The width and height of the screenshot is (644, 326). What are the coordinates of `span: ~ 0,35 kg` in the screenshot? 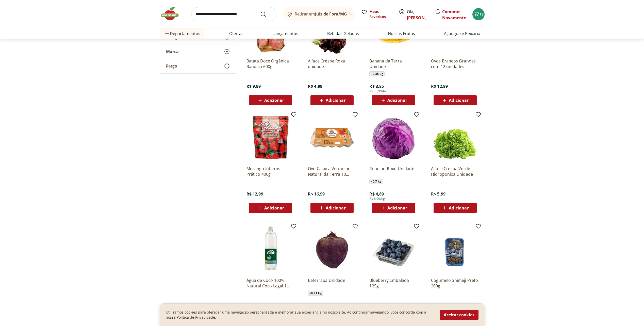 It's located at (377, 74).